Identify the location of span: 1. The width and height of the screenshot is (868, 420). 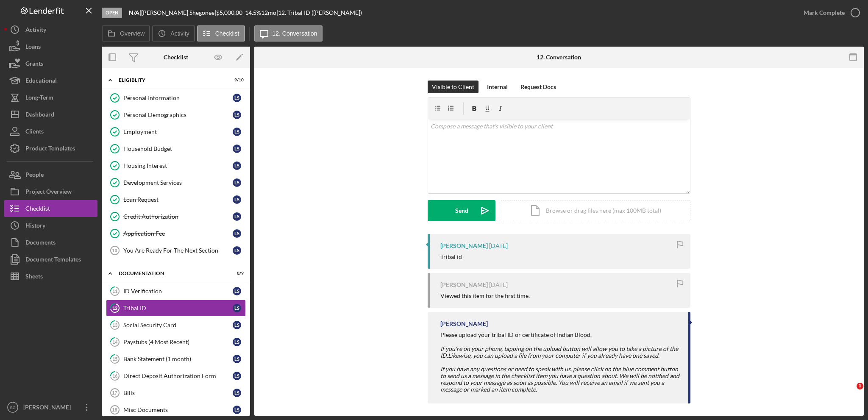
(860, 386).